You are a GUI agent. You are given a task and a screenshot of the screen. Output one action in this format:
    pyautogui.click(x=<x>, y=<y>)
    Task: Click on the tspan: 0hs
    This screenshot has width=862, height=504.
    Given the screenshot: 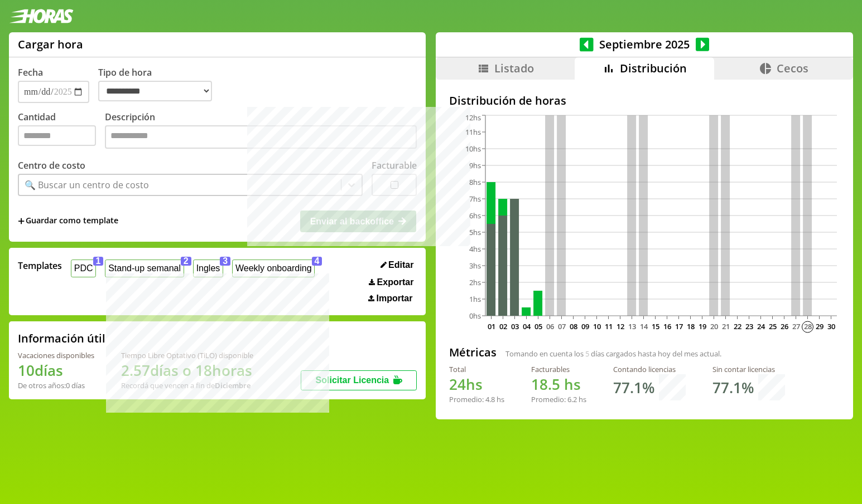 What is the action you would take?
    pyautogui.click(x=475, y=316)
    